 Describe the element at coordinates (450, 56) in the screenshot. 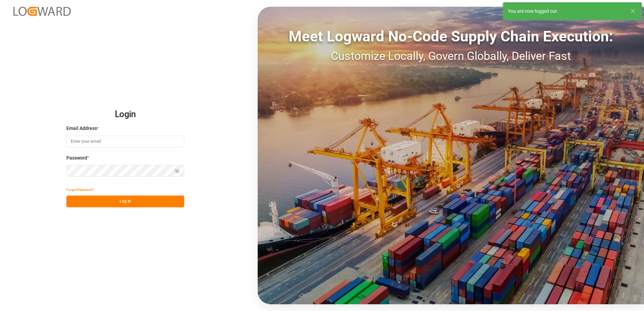

I see `div: Customize Locally, Govern Globally, Deliver Fast` at that location.